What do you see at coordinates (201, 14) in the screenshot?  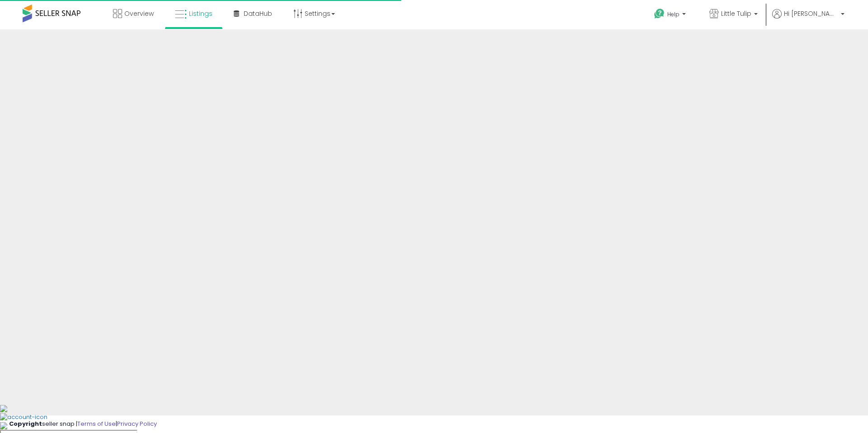 I see `span: Listings` at bounding box center [201, 14].